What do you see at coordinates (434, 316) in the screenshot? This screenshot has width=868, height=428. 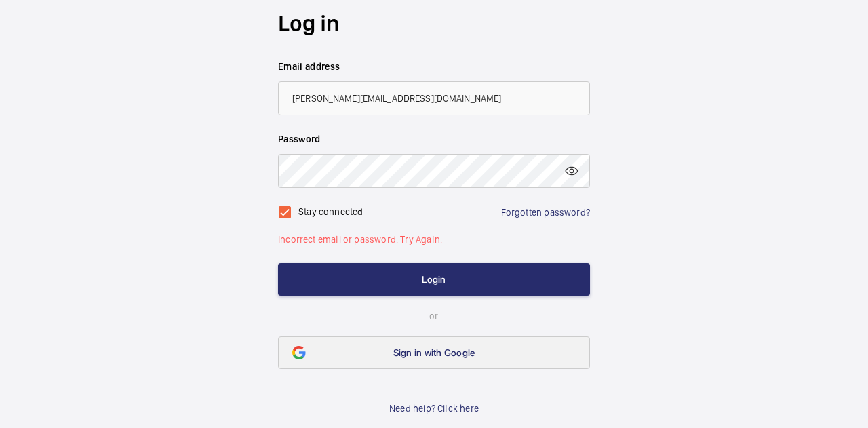 I see `p: or` at bounding box center [434, 316].